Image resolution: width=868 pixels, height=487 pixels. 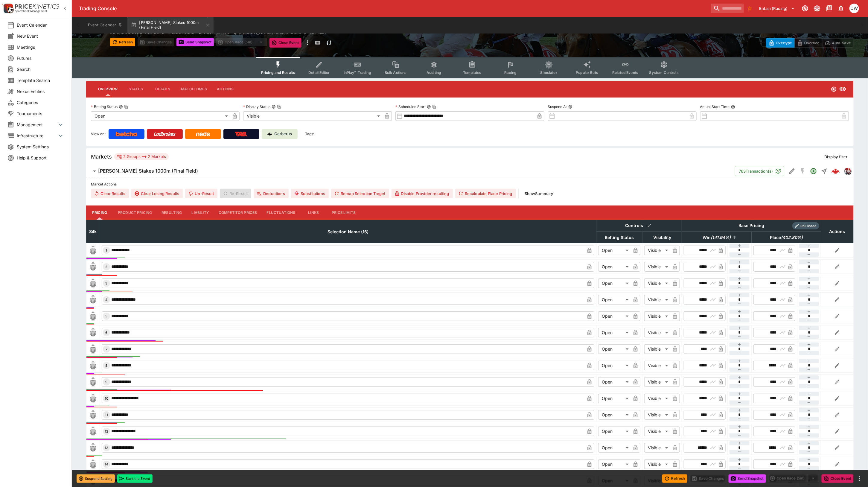 I want to click on div: Event type filters, so click(x=470, y=67).